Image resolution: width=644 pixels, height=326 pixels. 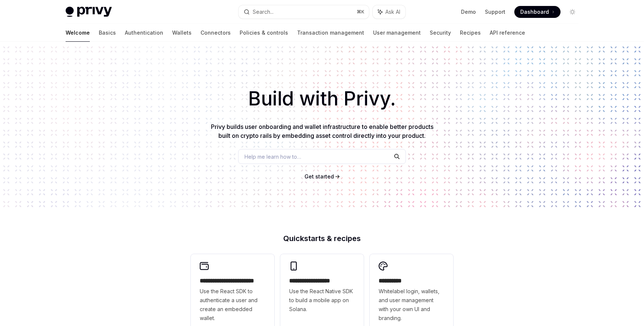 What do you see at coordinates (470, 33) in the screenshot?
I see `a: Recipes` at bounding box center [470, 33].